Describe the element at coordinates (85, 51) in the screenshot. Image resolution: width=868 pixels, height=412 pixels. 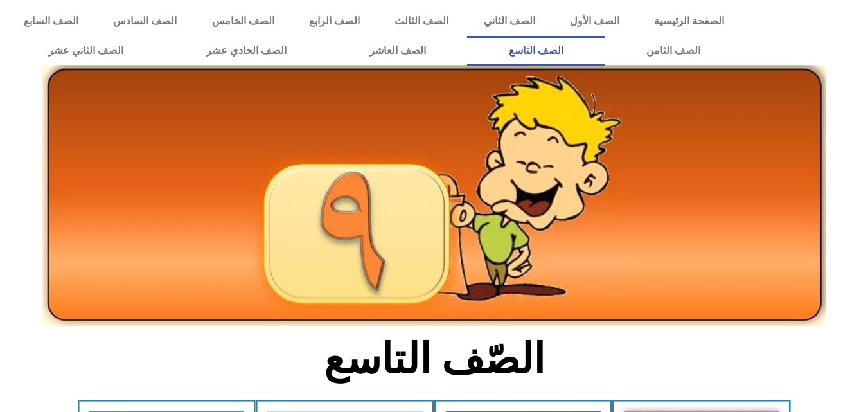
I see `a: الصف الثاني عشر` at that location.